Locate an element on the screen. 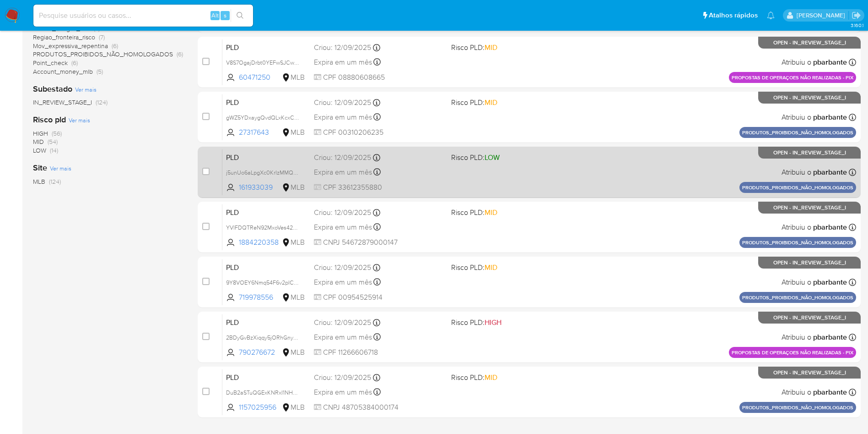  span: Atalhos rápidos is located at coordinates (733, 15).